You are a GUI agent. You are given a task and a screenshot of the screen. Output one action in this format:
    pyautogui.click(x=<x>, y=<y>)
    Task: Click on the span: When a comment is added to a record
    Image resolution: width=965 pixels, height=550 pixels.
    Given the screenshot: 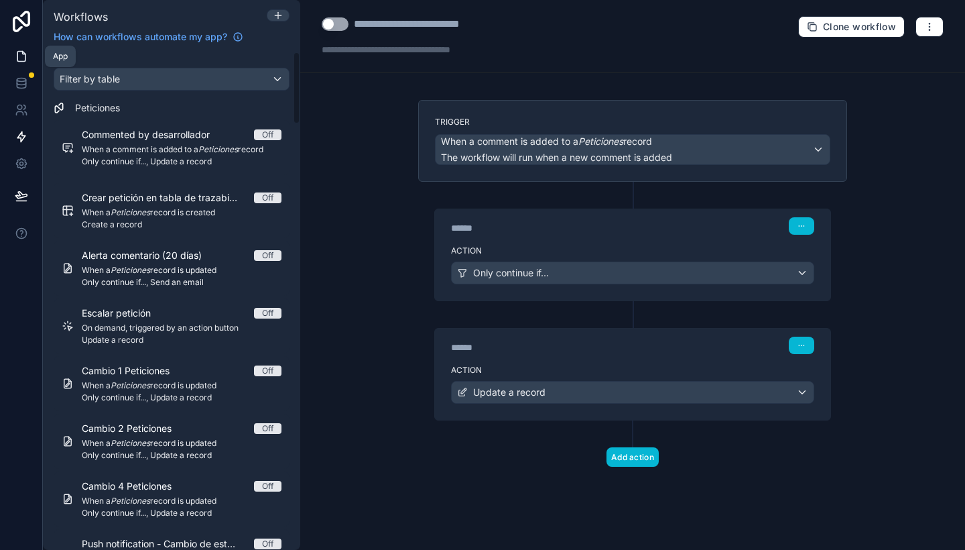 What is the action you would take?
    pyautogui.click(x=546, y=141)
    